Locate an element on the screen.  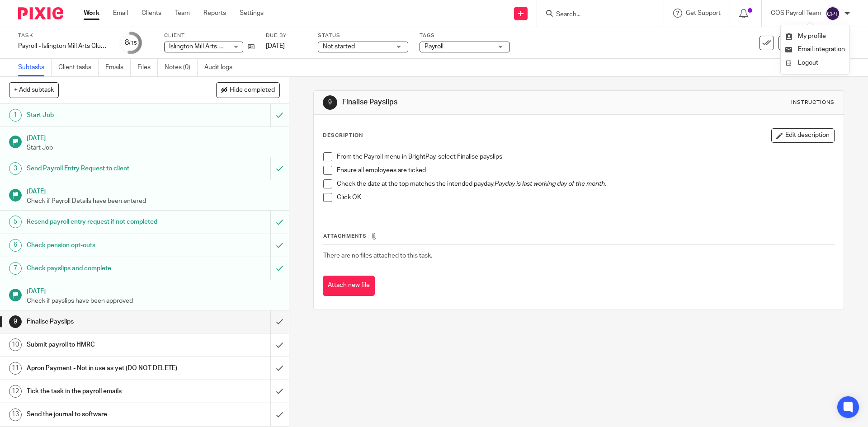
span: Not started is located at coordinates (339, 47).